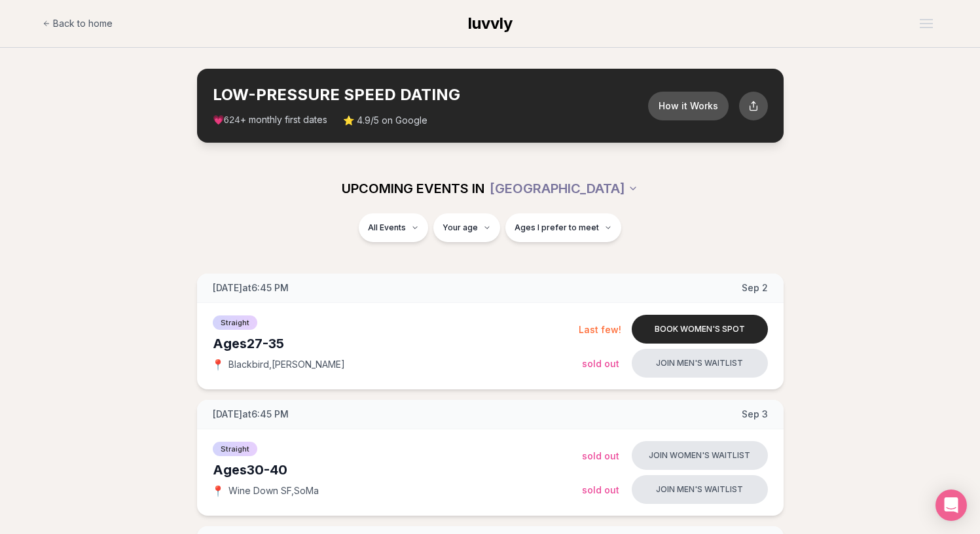  What do you see at coordinates (270, 120) in the screenshot?
I see `span: 💗 + monthly first dates` at bounding box center [270, 120].